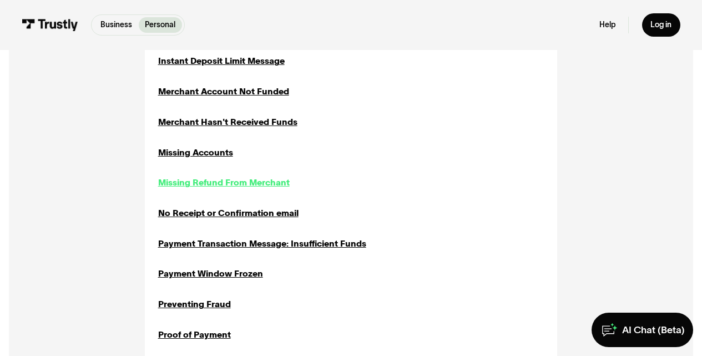  Describe the element at coordinates (661, 25) in the screenshot. I see `div: Log in` at that location.